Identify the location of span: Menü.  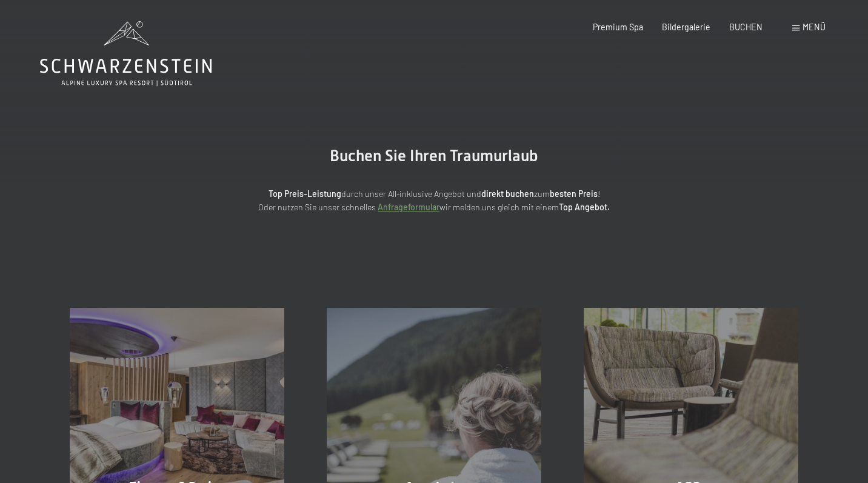
(814, 27).